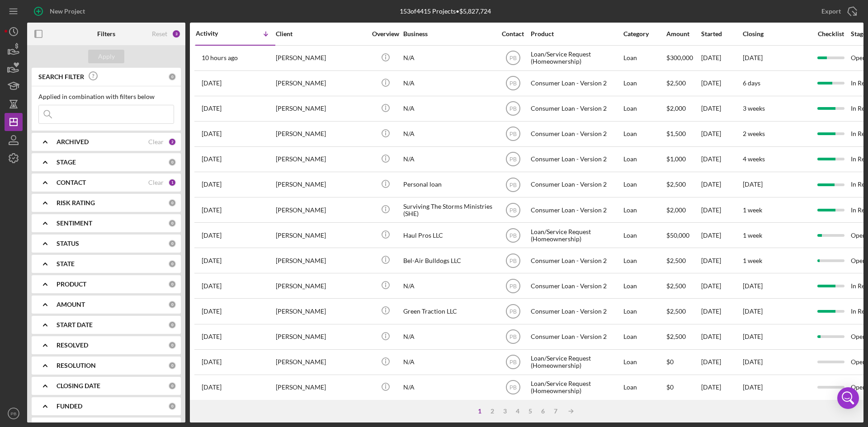 This screenshot has width=868, height=427. What do you see at coordinates (211, 286) in the screenshot?
I see `time: 2025-07-03 03:28` at bounding box center [211, 286].